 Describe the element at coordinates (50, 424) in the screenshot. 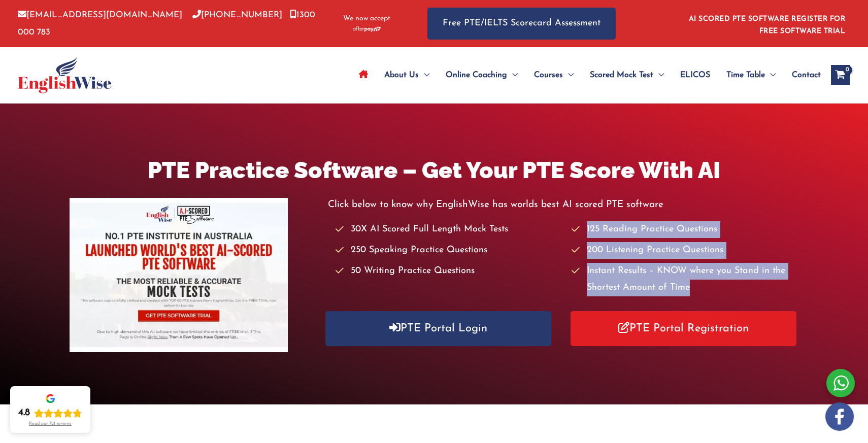

I see `div: Read our 721 reviews` at that location.